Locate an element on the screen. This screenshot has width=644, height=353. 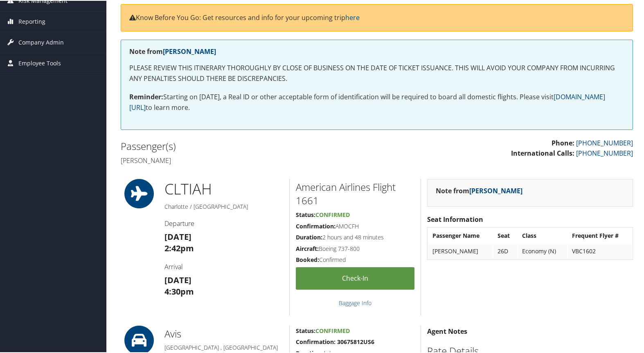
td: VBC1602 is located at coordinates (600, 251).